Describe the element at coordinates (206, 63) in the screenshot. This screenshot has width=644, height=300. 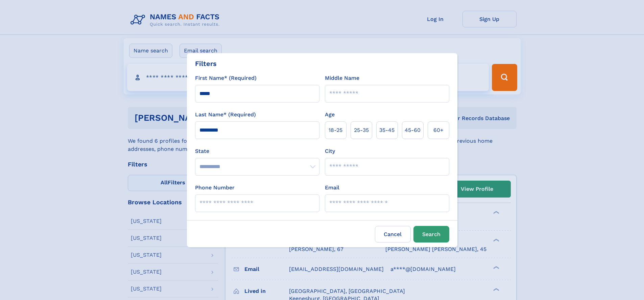
I see `div: Filters` at that location.